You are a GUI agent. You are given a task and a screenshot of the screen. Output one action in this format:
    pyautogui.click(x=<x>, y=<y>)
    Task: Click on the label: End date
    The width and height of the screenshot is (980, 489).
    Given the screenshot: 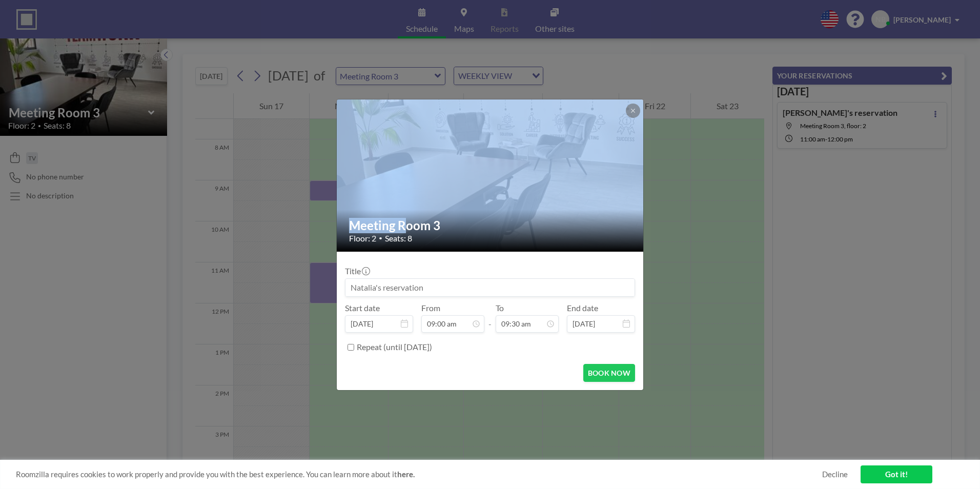 What is the action you would take?
    pyautogui.click(x=582, y=308)
    